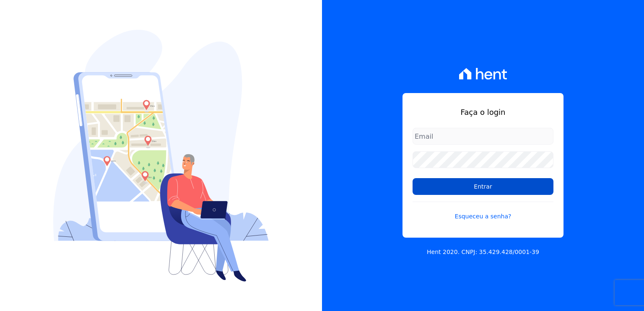 The width and height of the screenshot is (644, 311). Describe the element at coordinates (483, 186) in the screenshot. I see `input: Entrar` at that location.